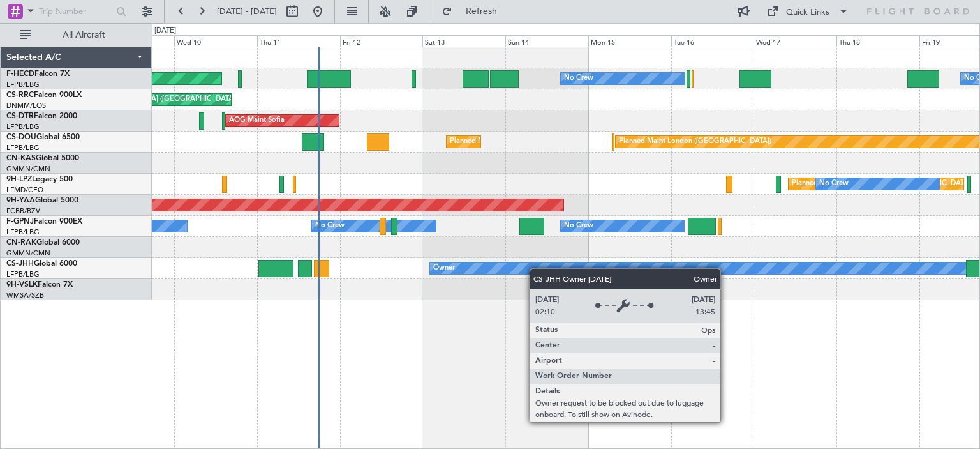 Image resolution: width=980 pixels, height=449 pixels. I want to click on a: CN-KASGlobal 5000, so click(43, 159).